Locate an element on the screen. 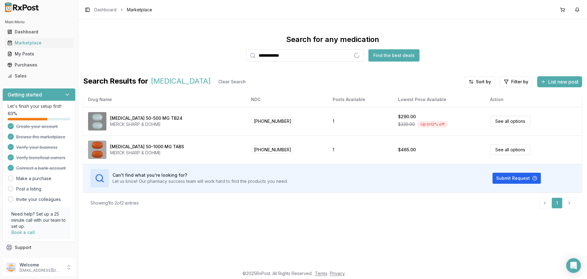  button: Find the best deals is located at coordinates (394, 55).